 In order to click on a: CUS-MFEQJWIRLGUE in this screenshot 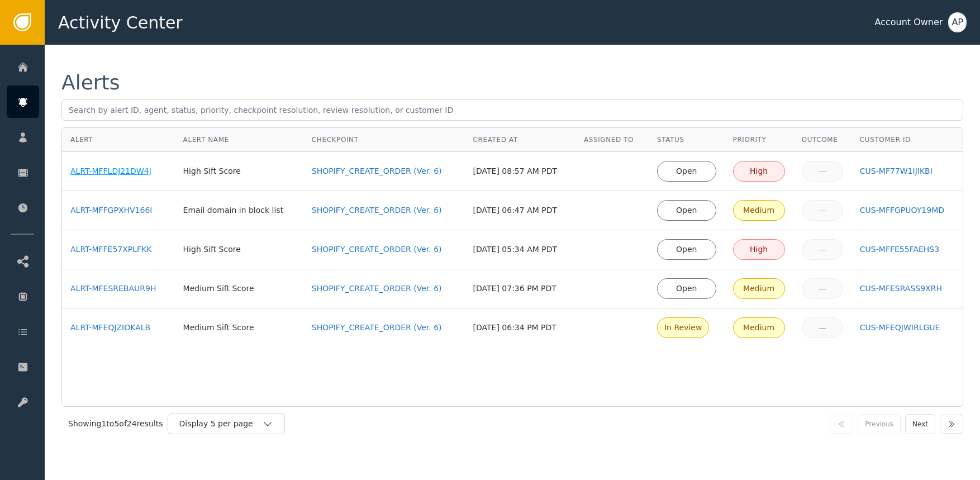, I will do `click(907, 328)`.